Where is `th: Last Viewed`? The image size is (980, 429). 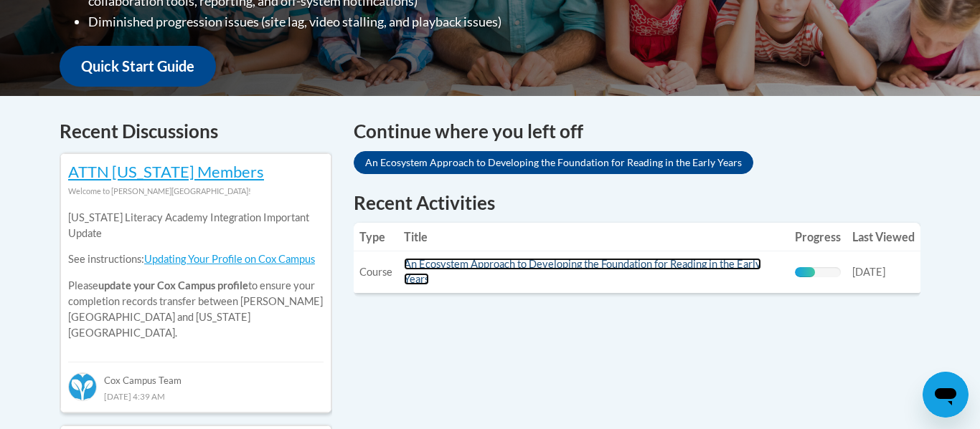
th: Last Viewed is located at coordinates (883, 237).